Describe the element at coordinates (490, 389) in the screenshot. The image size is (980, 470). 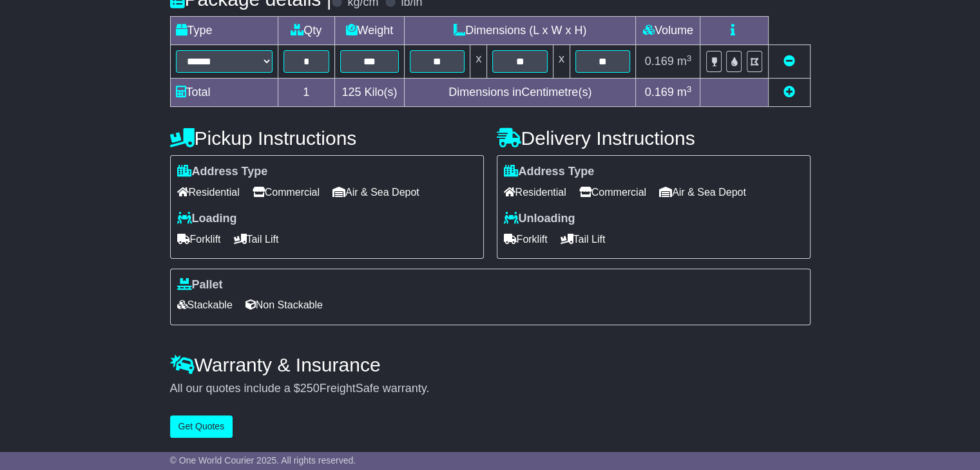
I see `div: All our quotes include a $ FreightSafe warranty.` at that location.